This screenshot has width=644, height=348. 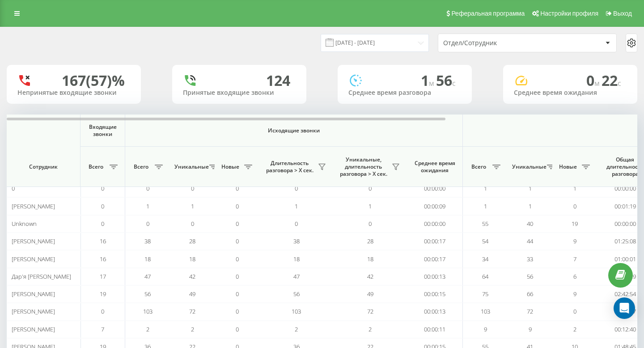 What do you see at coordinates (485, 224) in the screenshot?
I see `span: 55` at bounding box center [485, 224].